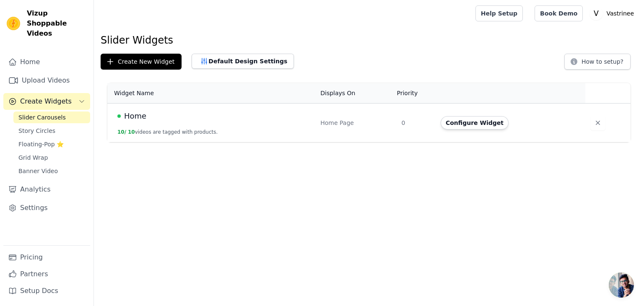 Image resolution: width=644 pixels, height=306 pixels. What do you see at coordinates (620, 14) in the screenshot?
I see `p: Vastrinee` at bounding box center [620, 14].